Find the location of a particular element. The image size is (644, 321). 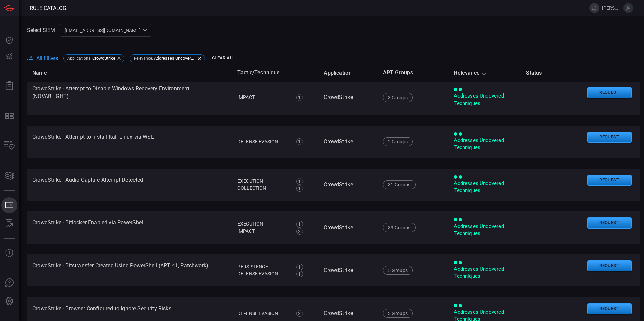

button: All Filters is located at coordinates (42, 58).